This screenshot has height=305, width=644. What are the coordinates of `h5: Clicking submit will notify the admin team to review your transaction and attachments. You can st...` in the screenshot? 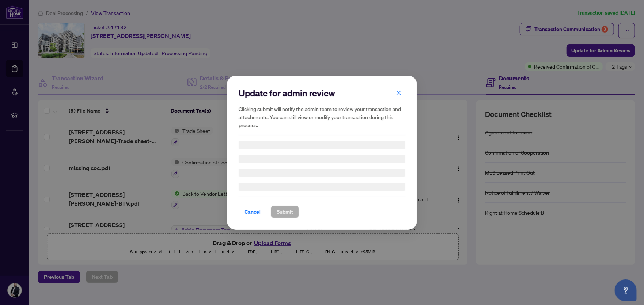 It's located at (322, 117).